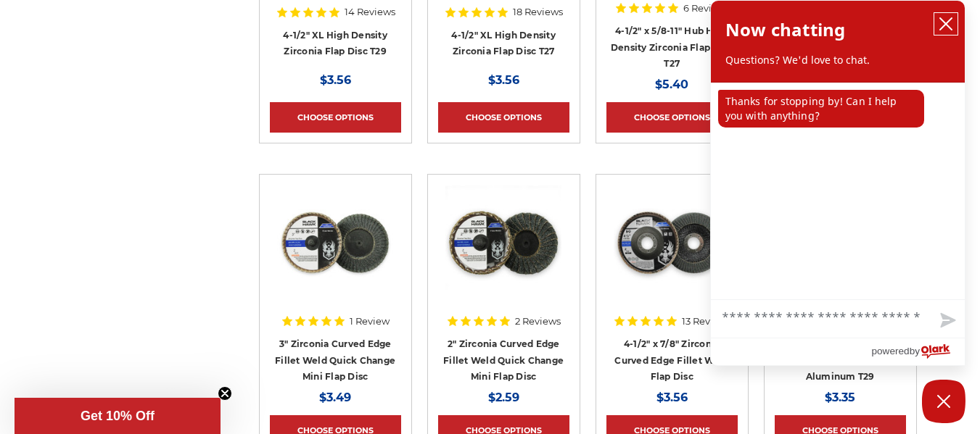 The image size is (980, 434). I want to click on p: Questions? We'd love to chat., so click(838, 60).